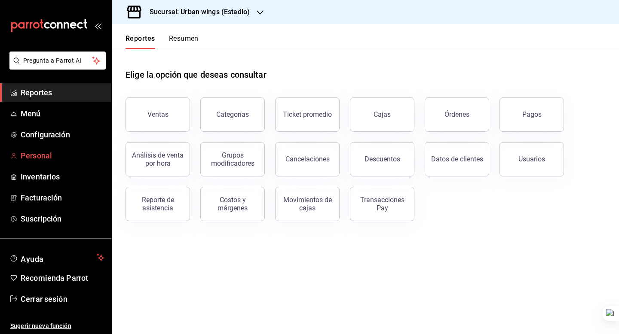  Describe the element at coordinates (457, 159) in the screenshot. I see `button: Datos de clientes` at that location.